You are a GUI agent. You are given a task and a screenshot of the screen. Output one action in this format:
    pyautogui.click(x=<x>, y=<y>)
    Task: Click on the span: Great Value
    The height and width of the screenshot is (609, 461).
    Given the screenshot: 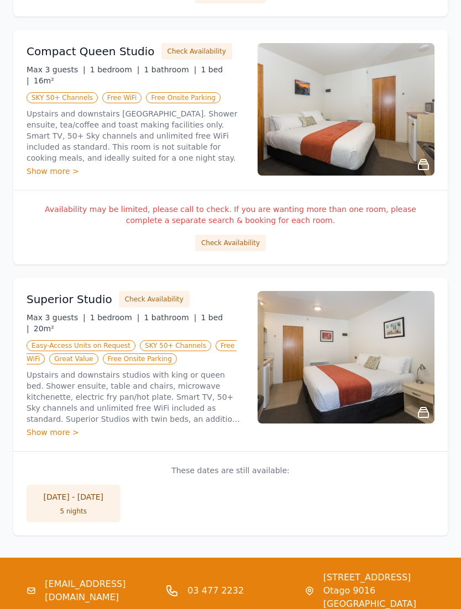 What is the action you would take?
    pyautogui.click(x=73, y=359)
    